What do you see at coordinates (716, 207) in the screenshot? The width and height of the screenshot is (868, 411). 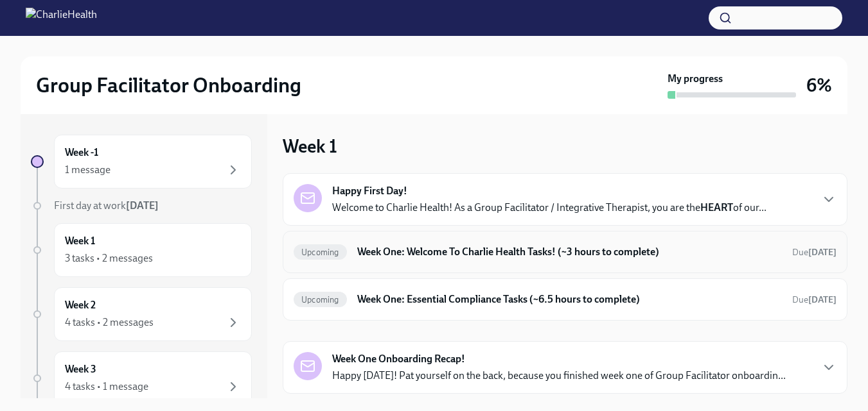 I see `strong: HEART` at bounding box center [716, 207].